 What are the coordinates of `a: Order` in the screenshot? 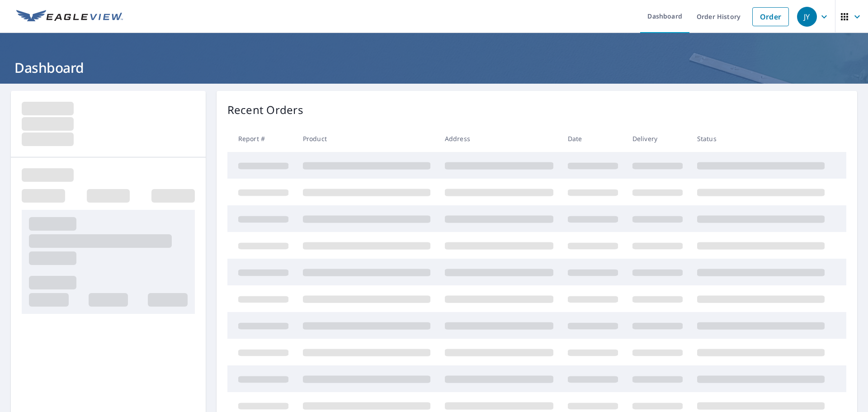 It's located at (770, 16).